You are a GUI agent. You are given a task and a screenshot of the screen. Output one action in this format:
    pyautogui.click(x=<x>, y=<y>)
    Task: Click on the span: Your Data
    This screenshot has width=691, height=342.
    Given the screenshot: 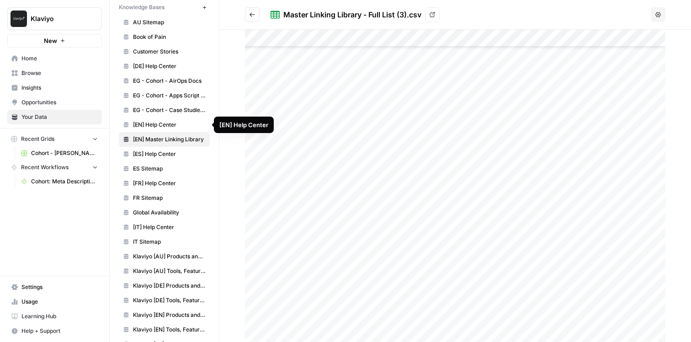 What is the action you would take?
    pyautogui.click(x=59, y=117)
    